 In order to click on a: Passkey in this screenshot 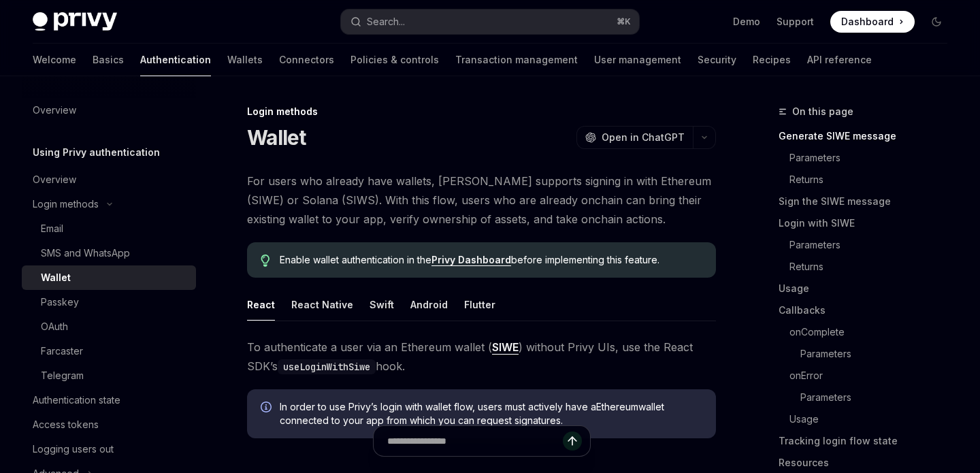, I will do `click(109, 302)`.